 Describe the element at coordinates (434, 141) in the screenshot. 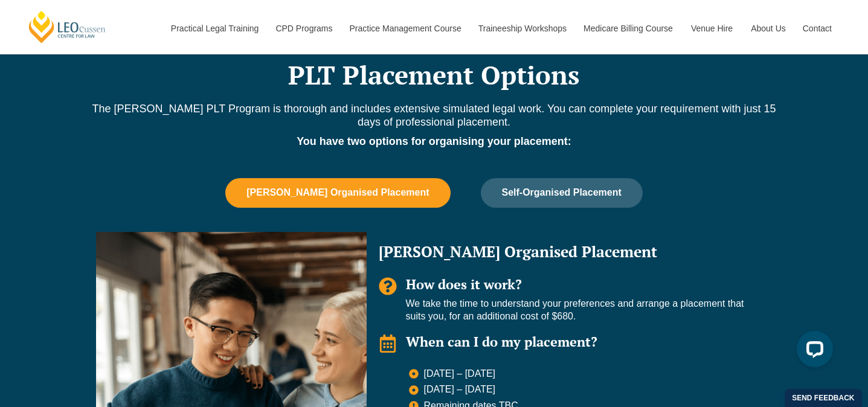

I see `strong: You have two options for organising your placement:` at that location.